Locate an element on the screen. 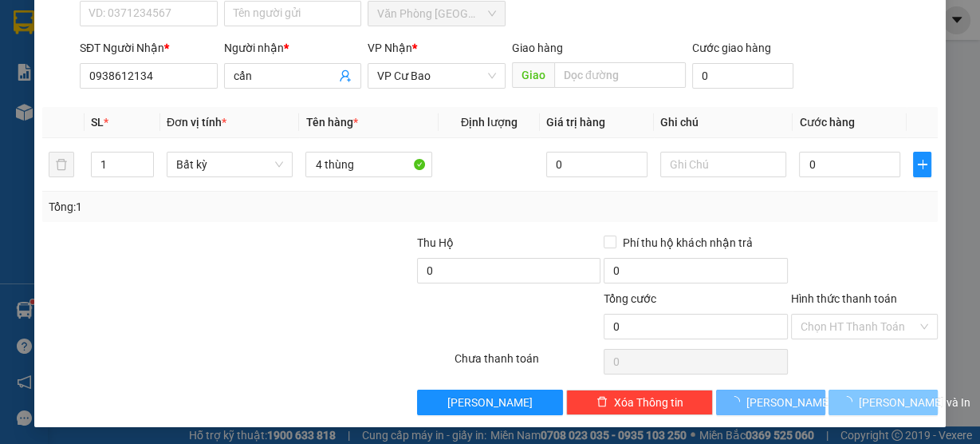  th: Ghi chú is located at coordinates (724, 122).